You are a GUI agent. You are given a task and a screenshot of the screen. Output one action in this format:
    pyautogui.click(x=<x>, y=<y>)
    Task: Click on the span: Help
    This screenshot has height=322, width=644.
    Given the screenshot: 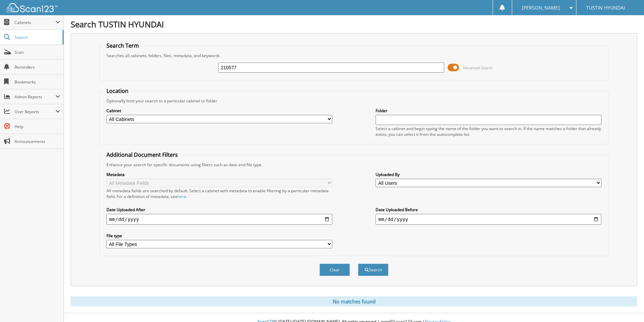 What is the action you would take?
    pyautogui.click(x=37, y=126)
    